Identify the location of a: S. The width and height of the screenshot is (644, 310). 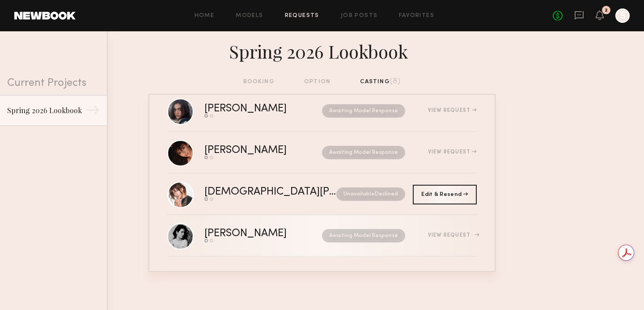
(623, 16).